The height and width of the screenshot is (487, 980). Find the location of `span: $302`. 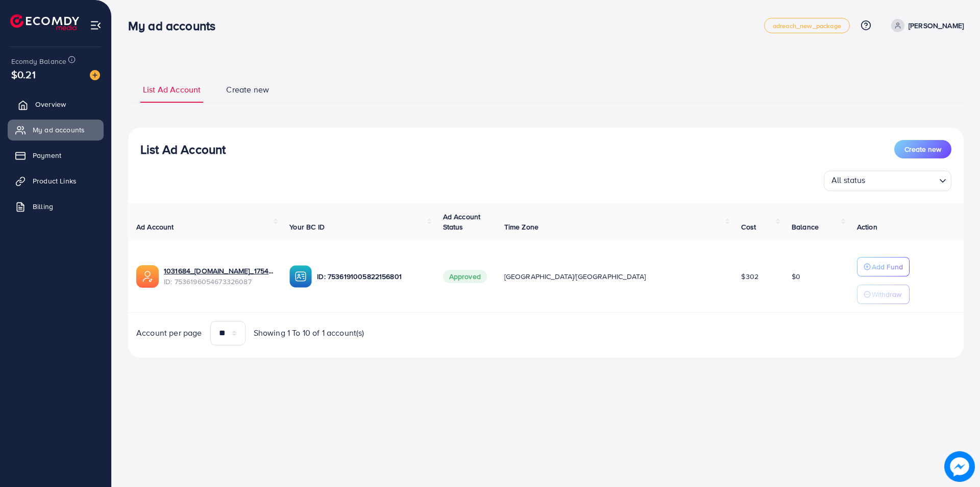

span: $302 is located at coordinates (750, 276).